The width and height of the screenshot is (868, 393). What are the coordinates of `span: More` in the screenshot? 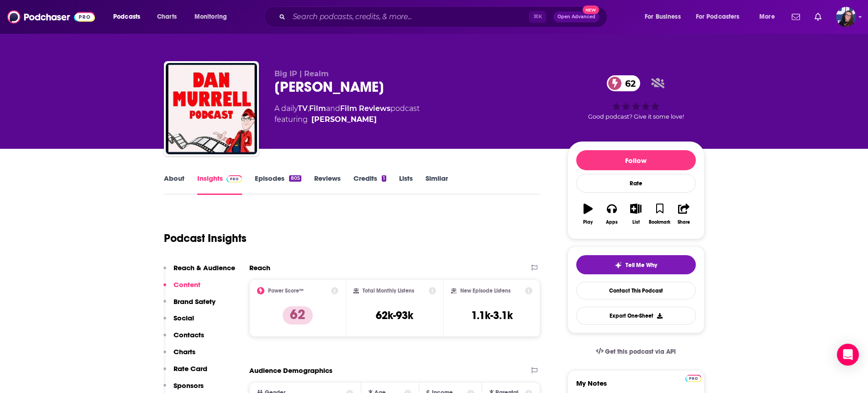 It's located at (767, 17).